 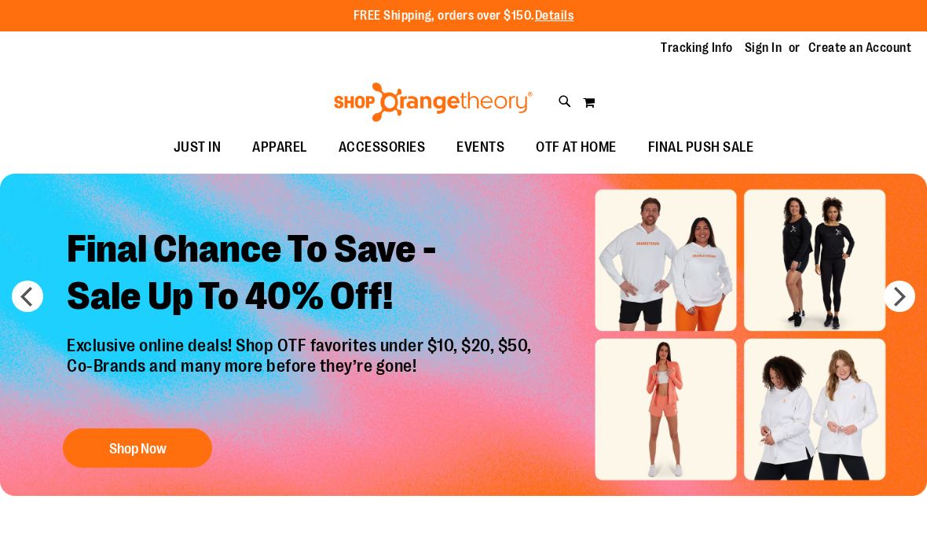 I want to click on a: Sign In, so click(x=764, y=48).